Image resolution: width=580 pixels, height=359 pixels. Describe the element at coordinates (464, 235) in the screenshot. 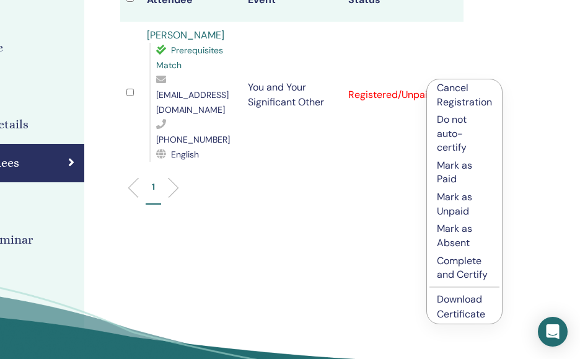

I see `p: Mark as Absent` at that location.